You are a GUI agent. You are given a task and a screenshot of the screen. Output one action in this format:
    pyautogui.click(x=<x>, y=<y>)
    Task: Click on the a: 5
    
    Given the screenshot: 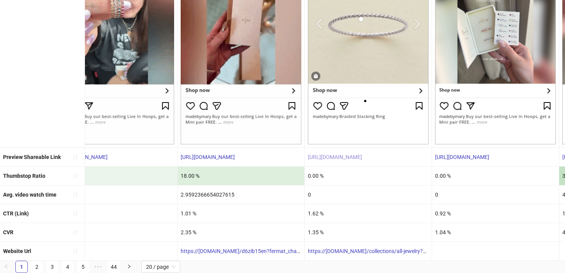 What is the action you would take?
    pyautogui.click(x=83, y=267)
    